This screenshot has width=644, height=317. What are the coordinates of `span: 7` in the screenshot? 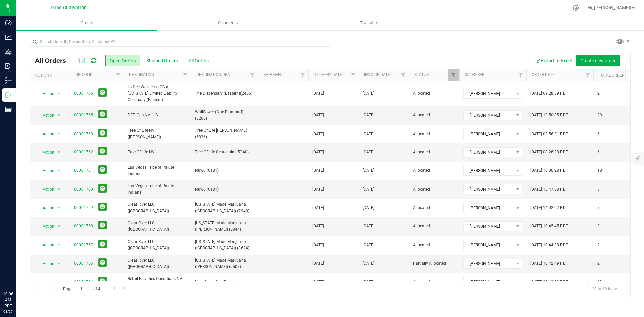 It's located at (598, 208).